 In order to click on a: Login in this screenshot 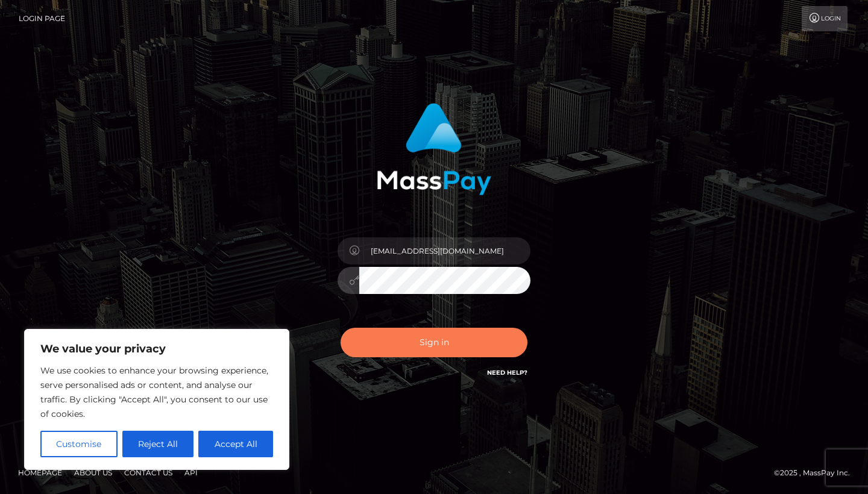, I will do `click(824, 19)`.